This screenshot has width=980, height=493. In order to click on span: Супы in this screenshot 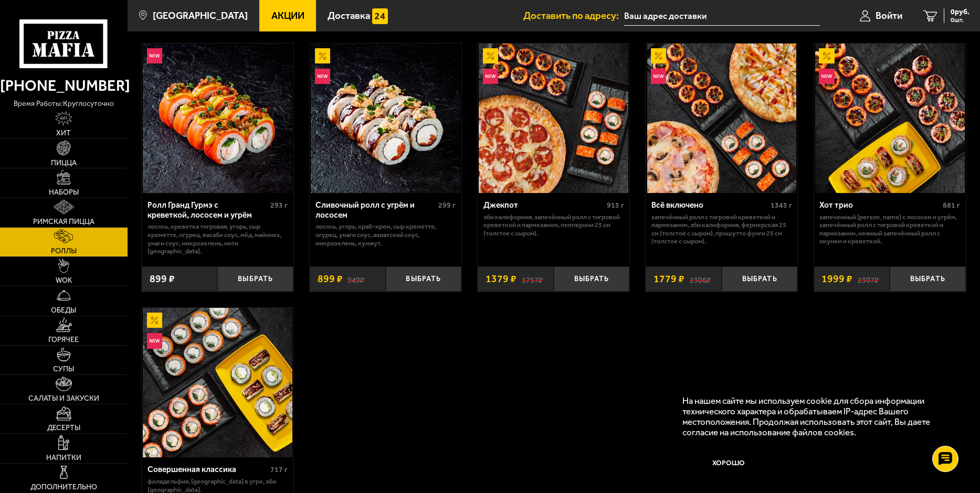, I will do `click(63, 370)`.